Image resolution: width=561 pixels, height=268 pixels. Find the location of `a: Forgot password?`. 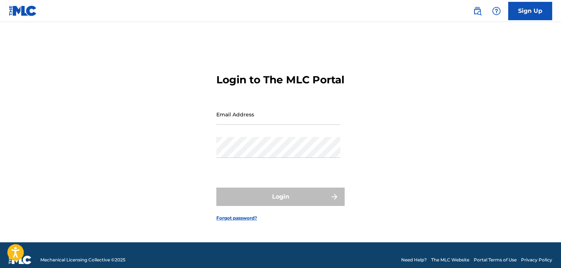

a: Forgot password? is located at coordinates (237, 218).